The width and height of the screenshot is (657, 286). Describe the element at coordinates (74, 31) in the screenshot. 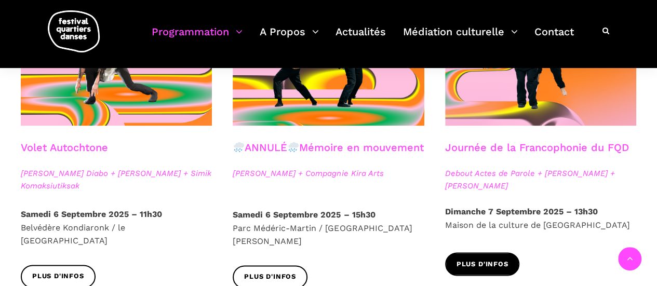

I see `img: logo-fqd-med` at that location.